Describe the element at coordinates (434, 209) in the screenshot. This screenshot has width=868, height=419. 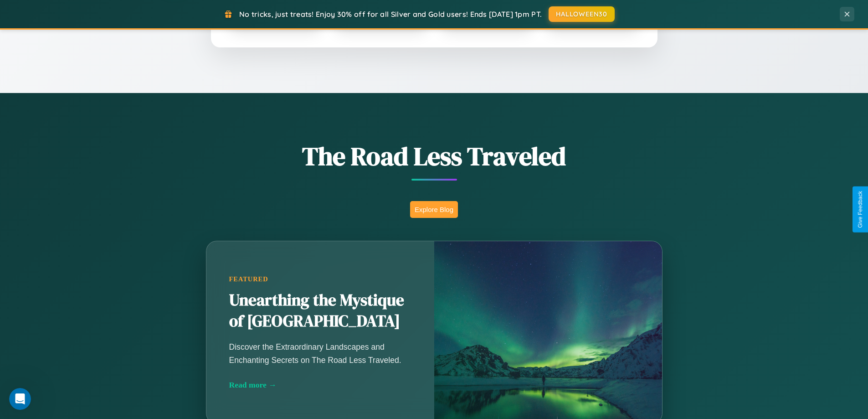
I see `button: Explore Blog` at that location.